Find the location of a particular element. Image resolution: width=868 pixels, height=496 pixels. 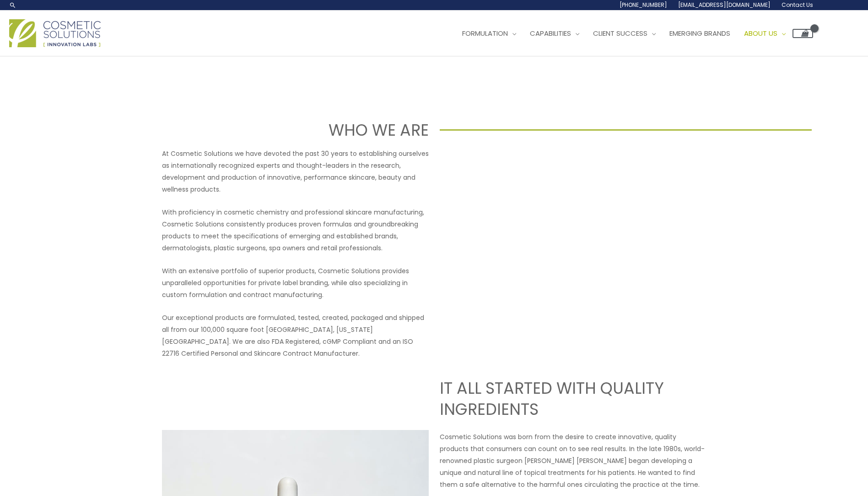

p: With proficiency in cosmetic chemistry and professional skincare manufacturing, Cosmetic Solution... is located at coordinates (295, 230).